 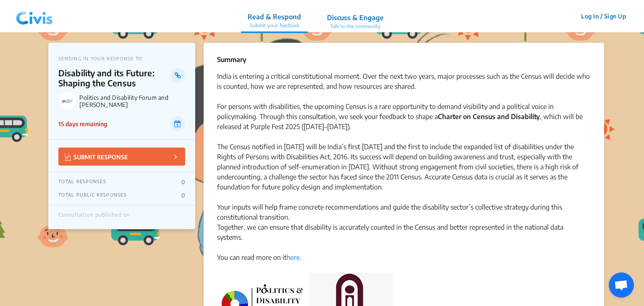 What do you see at coordinates (489, 117) in the screenshot?
I see `strong: Charter on Census and Disability` at bounding box center [489, 117].